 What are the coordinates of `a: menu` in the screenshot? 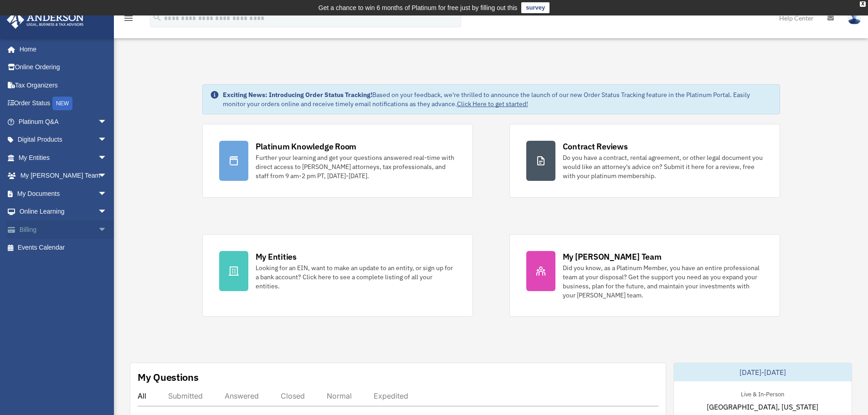 It's located at (129, 20).